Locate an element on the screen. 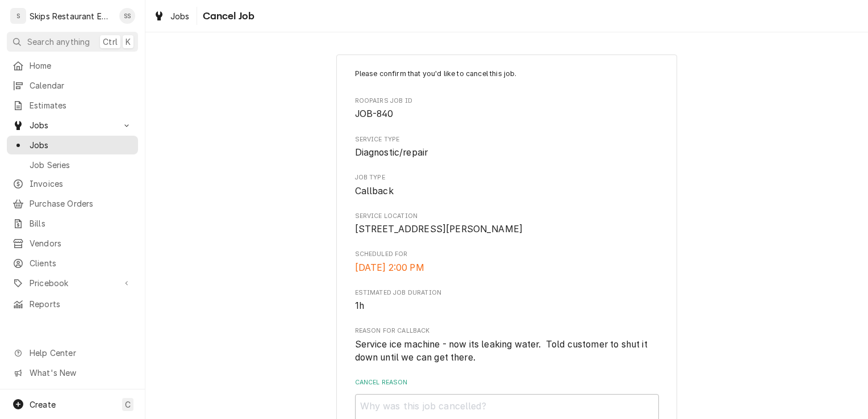 The image size is (868, 419). a: Go to Help Center is located at coordinates (72, 353).